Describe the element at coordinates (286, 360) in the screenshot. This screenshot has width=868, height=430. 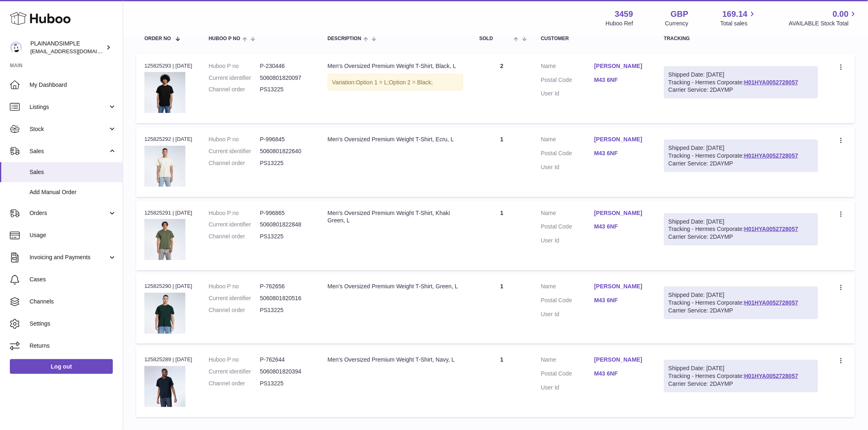
I see `dd: P-762644` at that location.